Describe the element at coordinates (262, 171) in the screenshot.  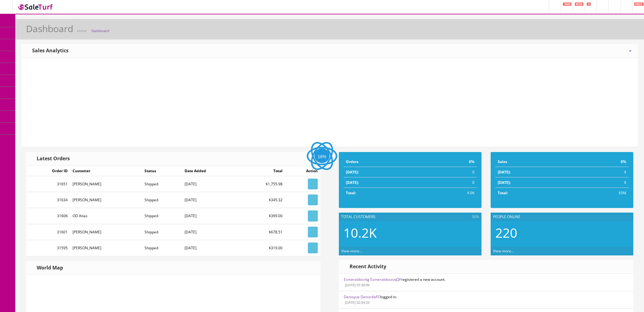
I see `td: Total` at that location.